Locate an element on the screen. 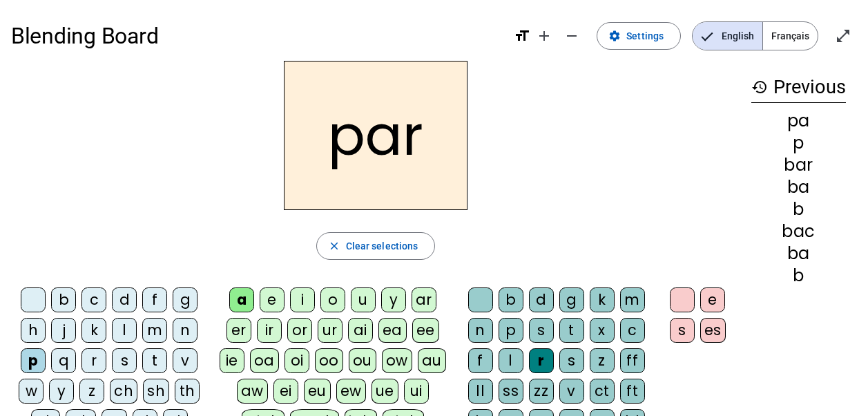 Image resolution: width=868 pixels, height=416 pixels. div: zz is located at coordinates (541, 391).